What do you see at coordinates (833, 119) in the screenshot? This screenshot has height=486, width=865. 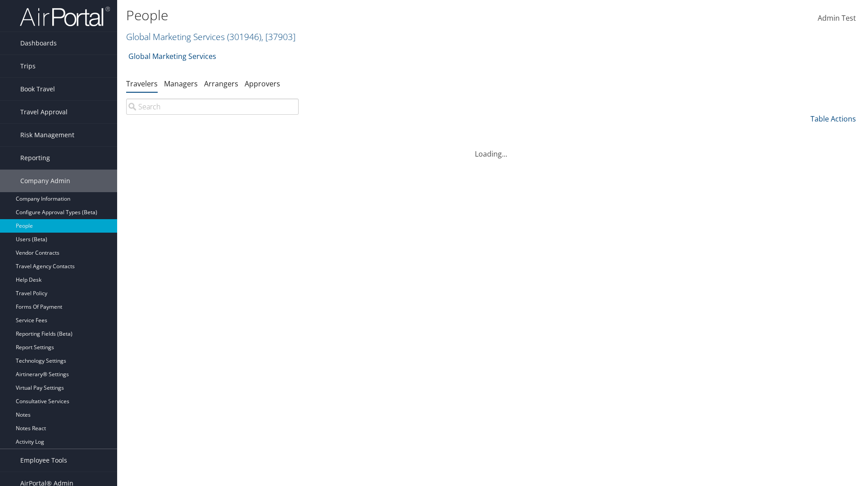 I see `a: Table Actions` at bounding box center [833, 119].